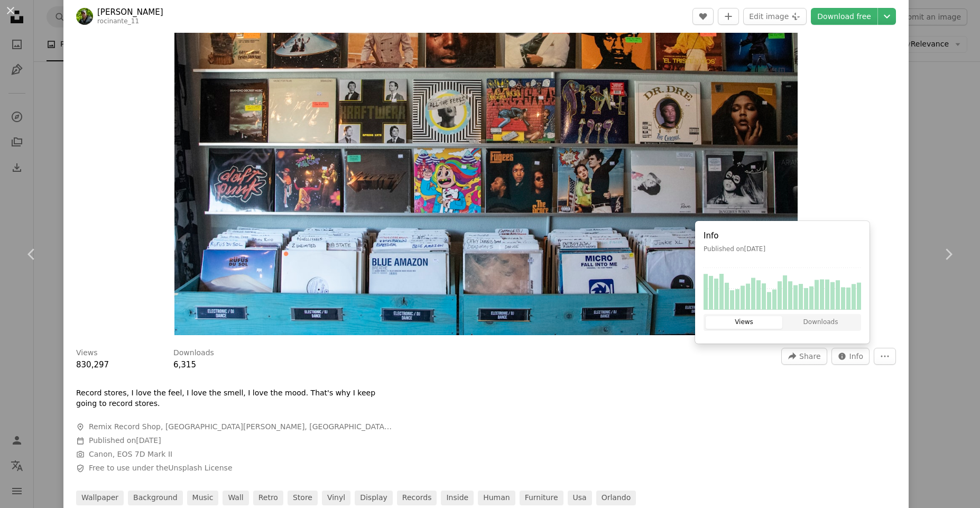 The image size is (980, 508). What do you see at coordinates (948, 254) in the screenshot?
I see `a: Next` at bounding box center [948, 254].